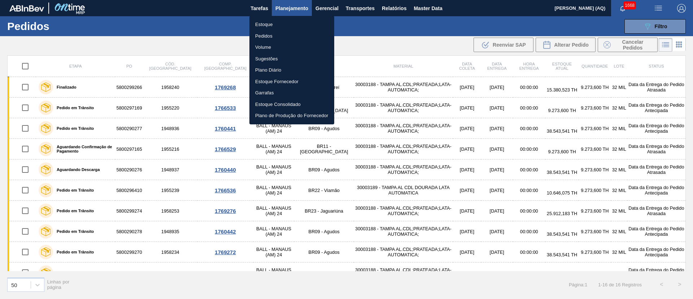  I want to click on li: Estoque Fornecedor, so click(292, 82).